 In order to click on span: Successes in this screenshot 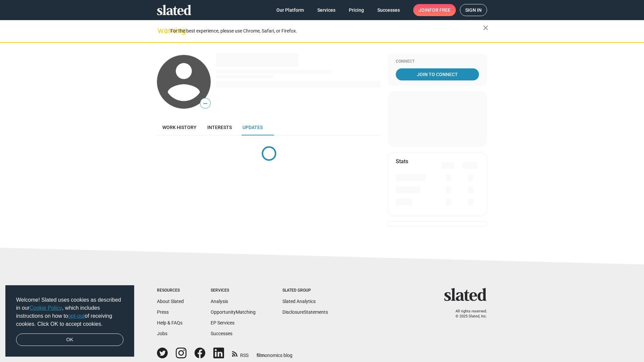, I will do `click(388, 10)`.